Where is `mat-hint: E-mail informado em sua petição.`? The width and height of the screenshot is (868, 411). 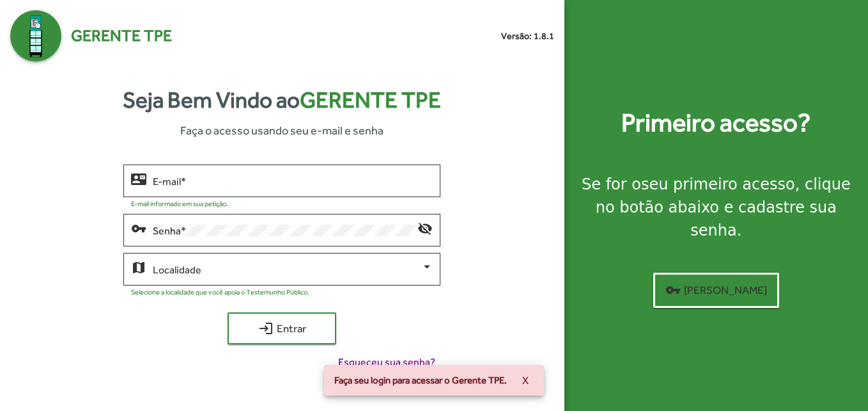
mat-hint: E-mail informado em sua petição. is located at coordinates (180, 203).